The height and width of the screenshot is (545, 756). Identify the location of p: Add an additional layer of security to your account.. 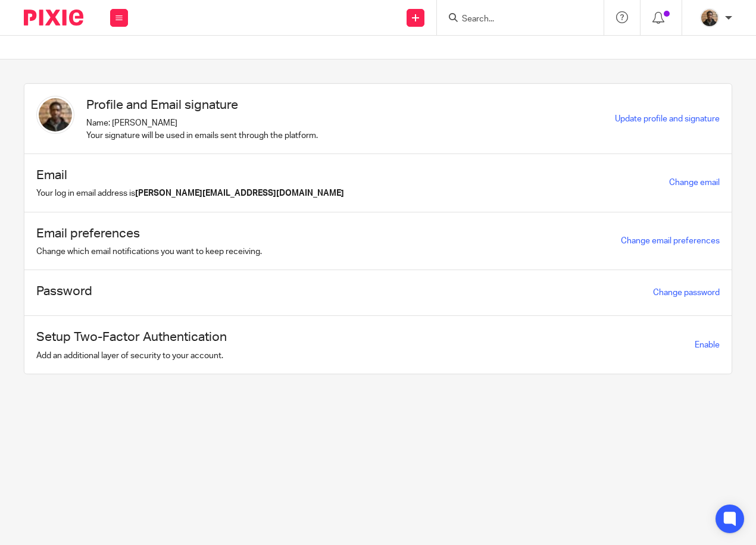
(132, 356).